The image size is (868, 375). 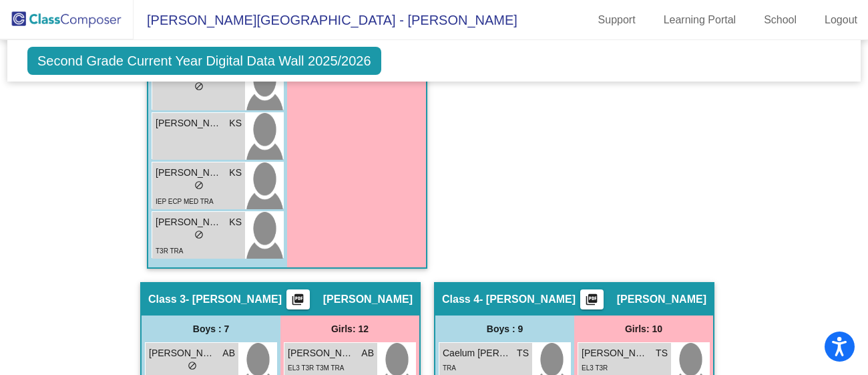 I want to click on span: IEP ECP MED TRA, so click(x=184, y=201).